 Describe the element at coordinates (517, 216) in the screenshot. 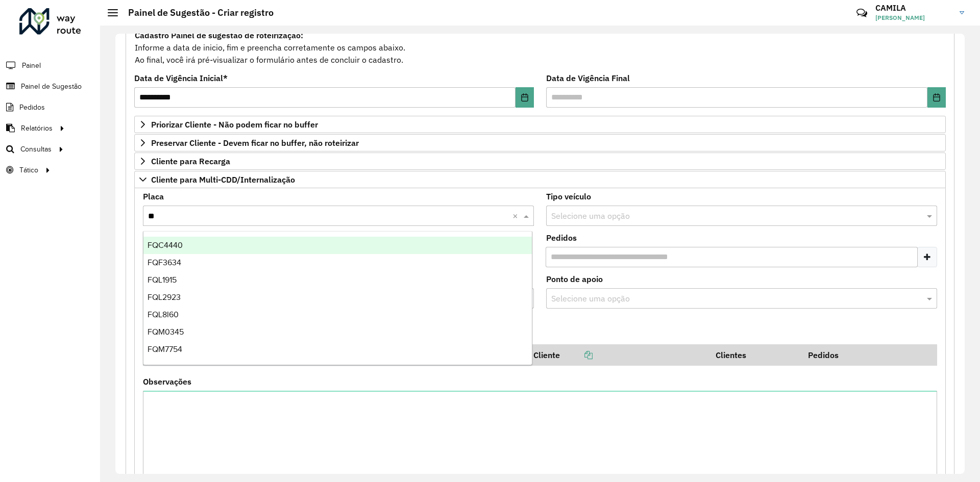

I see `span: Clear all` at that location.